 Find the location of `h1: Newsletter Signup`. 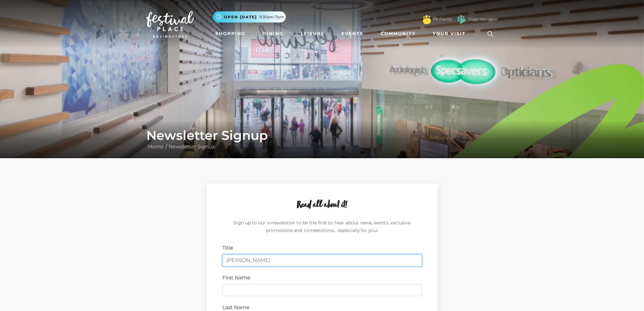

h1: Newsletter Signup is located at coordinates (322, 135).